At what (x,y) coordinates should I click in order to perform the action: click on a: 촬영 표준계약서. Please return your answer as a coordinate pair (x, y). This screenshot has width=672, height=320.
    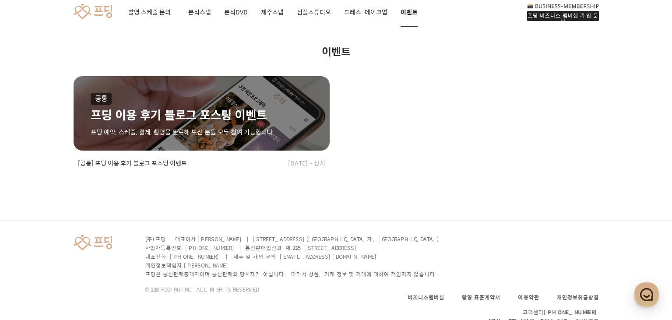
    Looking at the image, I should click on (481, 297).